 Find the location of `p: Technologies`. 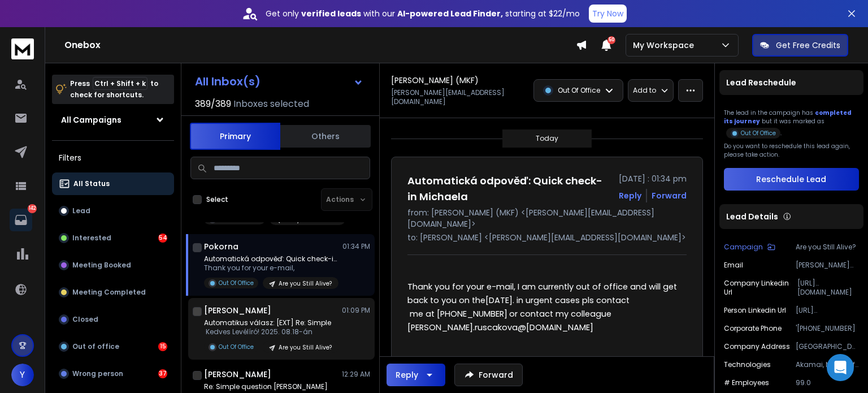

p: Technologies is located at coordinates (747, 364).